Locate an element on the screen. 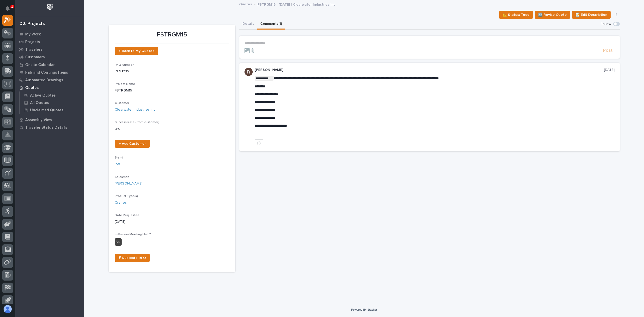 This screenshot has width=644, height=317. span: ⎘ Duplicate RFQ is located at coordinates (132, 258).